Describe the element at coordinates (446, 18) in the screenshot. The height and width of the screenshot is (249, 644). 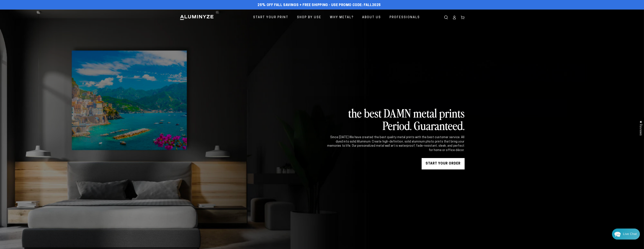
I see `summary: Search our site` at that location.